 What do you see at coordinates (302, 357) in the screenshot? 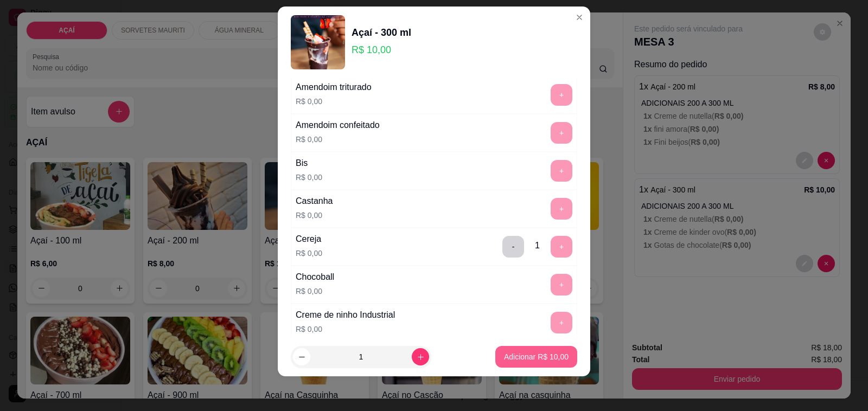
I see `button: decrease-product-quantity` at bounding box center [302, 357].